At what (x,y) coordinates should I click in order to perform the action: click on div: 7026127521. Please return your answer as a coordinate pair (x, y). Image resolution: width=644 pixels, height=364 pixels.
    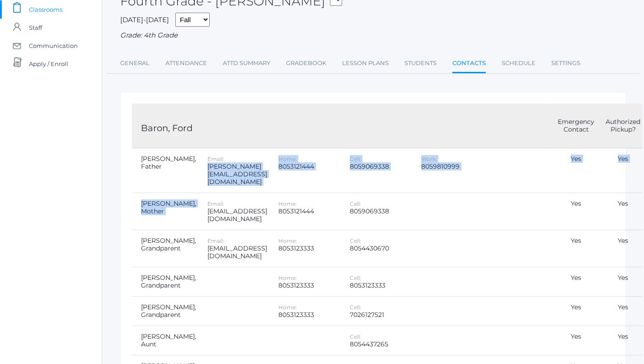
    Looking at the image, I should click on (379, 315).